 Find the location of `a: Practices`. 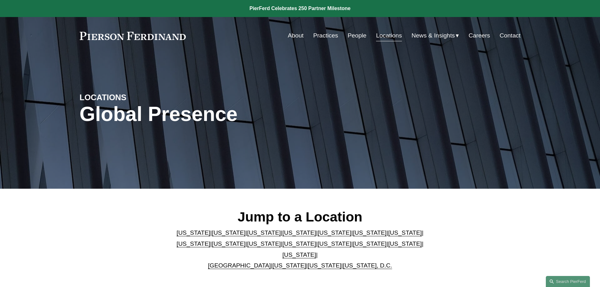

a: Practices is located at coordinates (325, 36).